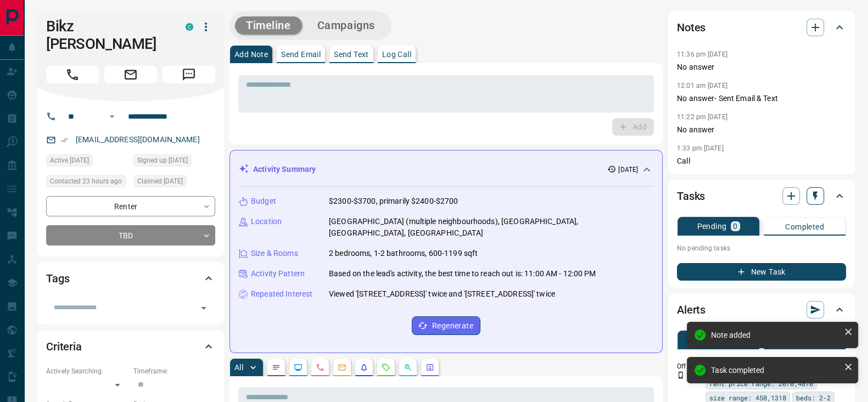 The height and width of the screenshot is (402, 868). Describe the element at coordinates (351, 55) in the screenshot. I see `p: Send Text` at that location.